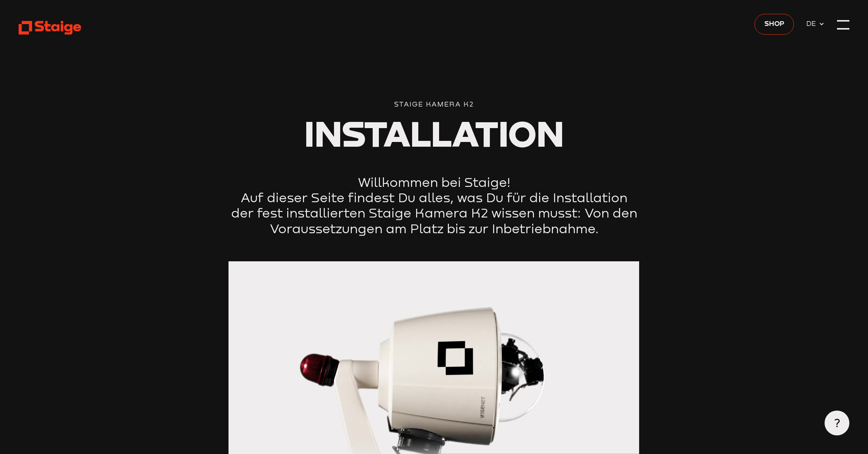 The image size is (868, 454). I want to click on span: DE, so click(812, 24).